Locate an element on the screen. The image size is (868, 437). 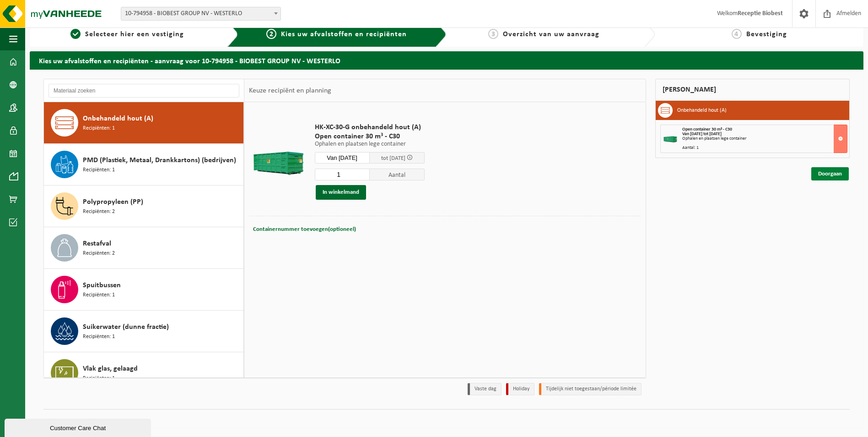
span: 3 is located at coordinates (493, 34).